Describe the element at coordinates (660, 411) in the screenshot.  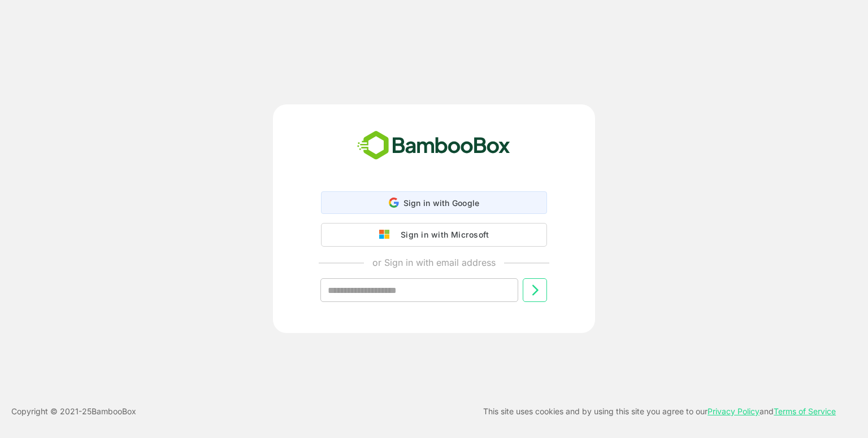
I see `p: This site uses cookies and by using this site you agree to our and` at that location.